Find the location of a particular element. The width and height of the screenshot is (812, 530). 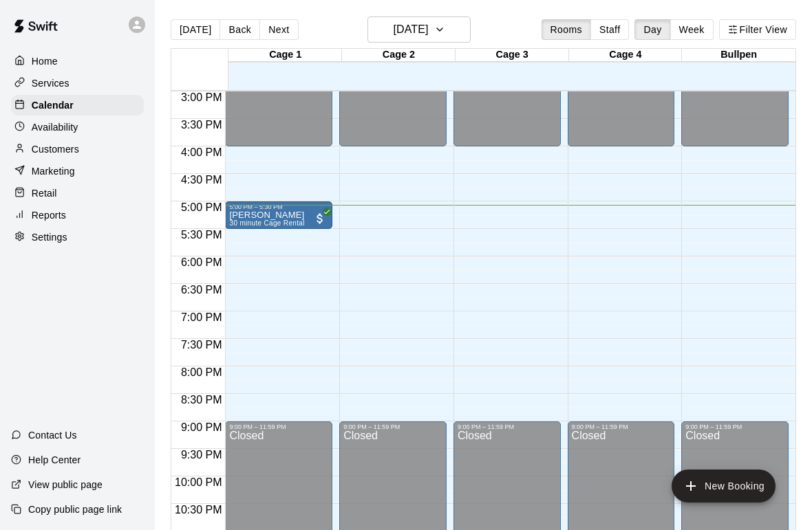

div: Marketing is located at coordinates (77, 171).